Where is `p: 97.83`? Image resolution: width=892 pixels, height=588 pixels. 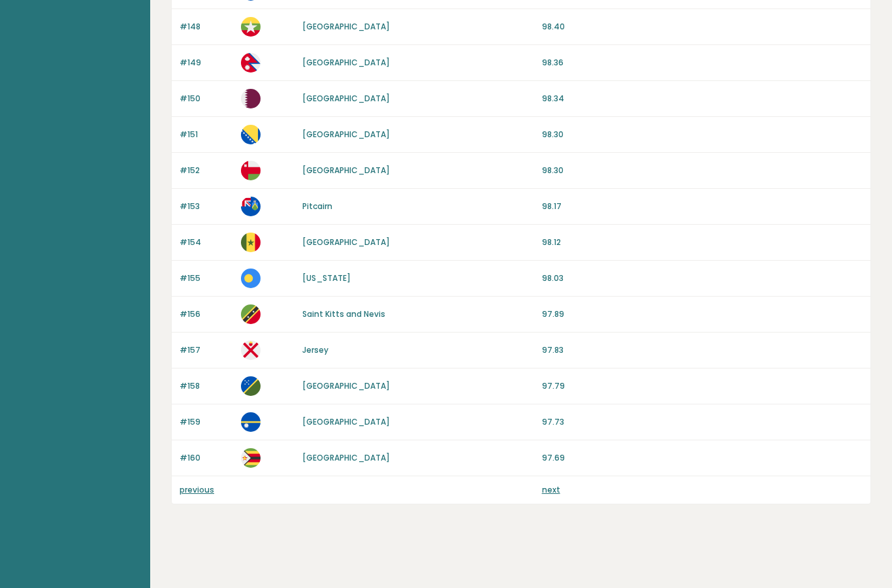
p: 97.83 is located at coordinates (702, 350).